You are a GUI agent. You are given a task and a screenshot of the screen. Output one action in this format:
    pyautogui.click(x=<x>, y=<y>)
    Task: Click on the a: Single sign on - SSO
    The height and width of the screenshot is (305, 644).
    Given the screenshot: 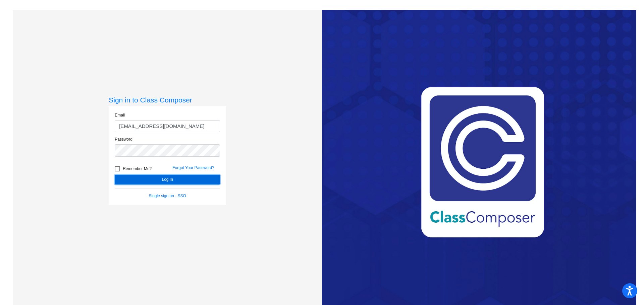 What is the action you would take?
    pyautogui.click(x=167, y=196)
    